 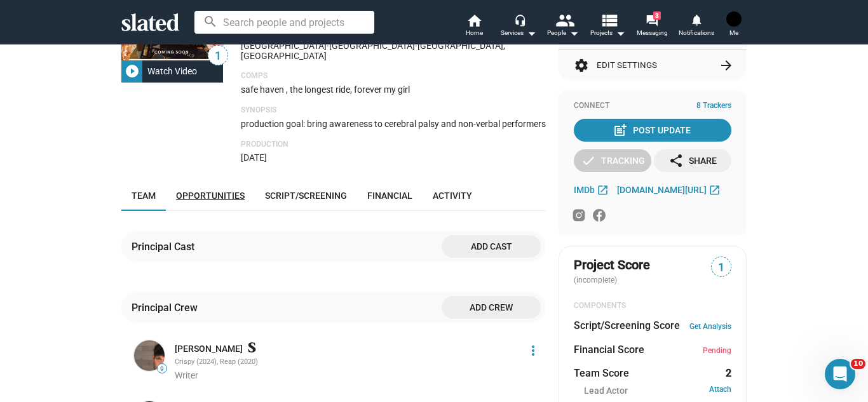 I want to click on img: Joe Leone, so click(x=149, y=356).